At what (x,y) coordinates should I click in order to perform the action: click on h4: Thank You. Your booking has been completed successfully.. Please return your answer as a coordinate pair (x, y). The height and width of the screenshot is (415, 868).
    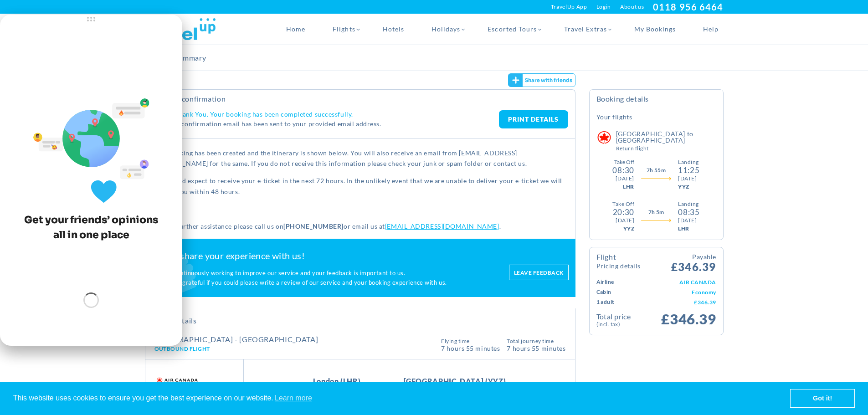
    Looking at the image, I should click on (336, 114).